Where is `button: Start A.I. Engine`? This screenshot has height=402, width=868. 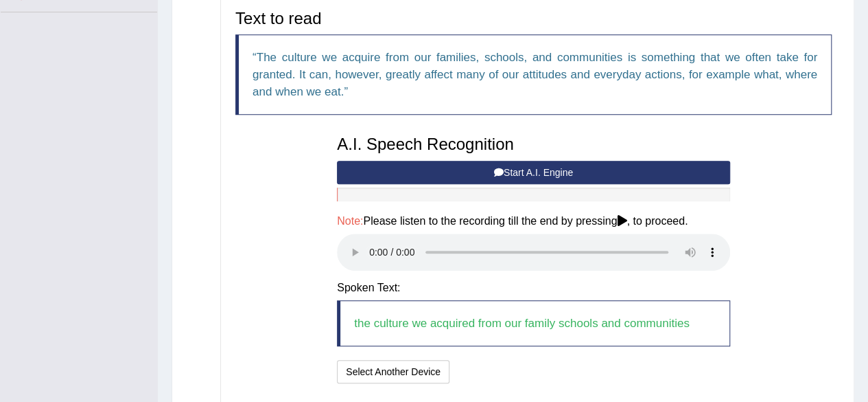 button: Start A.I. Engine is located at coordinates (533, 172).